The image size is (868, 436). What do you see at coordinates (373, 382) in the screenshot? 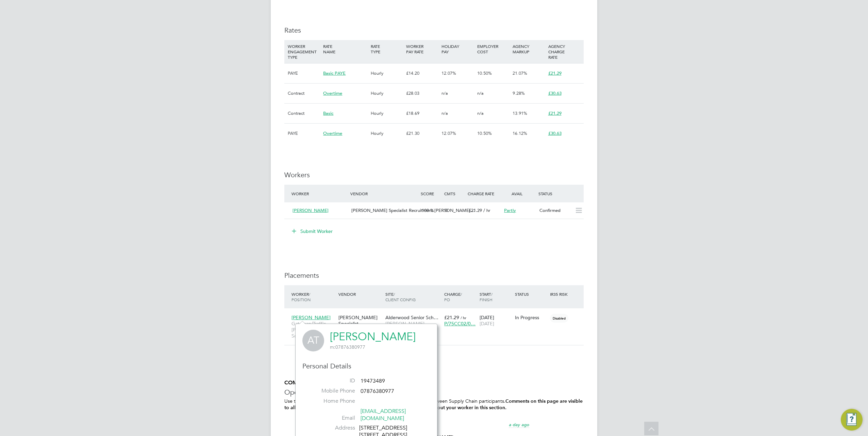
I see `span: 19473489` at bounding box center [373, 382].